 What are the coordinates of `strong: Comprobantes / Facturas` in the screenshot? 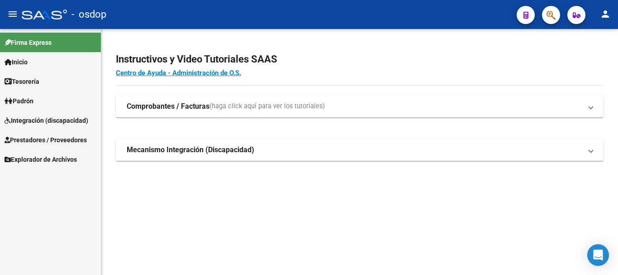 It's located at (168, 106).